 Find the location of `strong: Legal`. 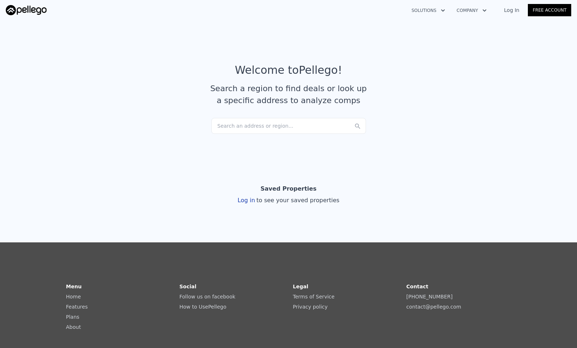

strong: Legal is located at coordinates (301, 286).